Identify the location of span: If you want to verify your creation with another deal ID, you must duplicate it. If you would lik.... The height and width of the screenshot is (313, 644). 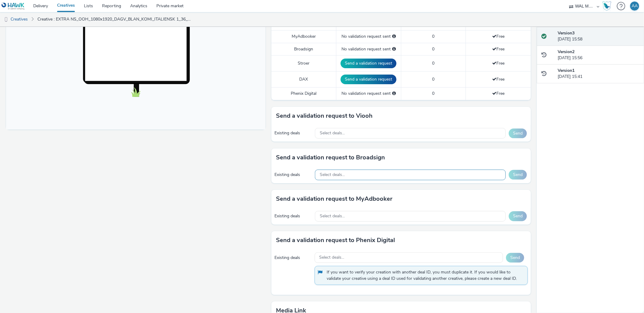
(424, 275).